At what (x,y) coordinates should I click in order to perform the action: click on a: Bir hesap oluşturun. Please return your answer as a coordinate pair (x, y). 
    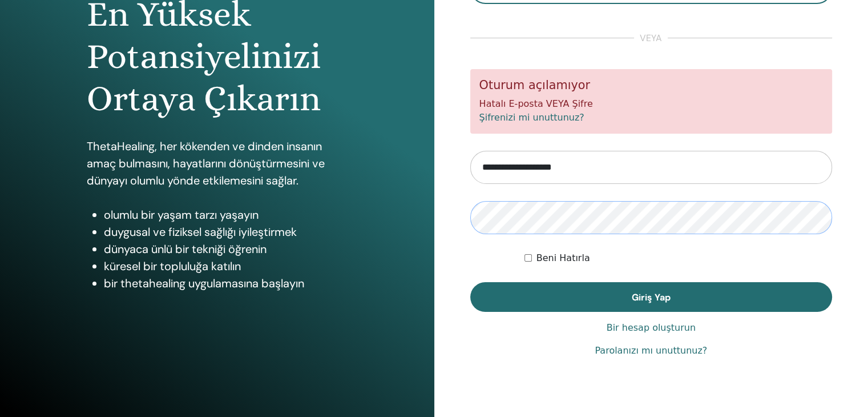
    Looking at the image, I should click on (651, 327).